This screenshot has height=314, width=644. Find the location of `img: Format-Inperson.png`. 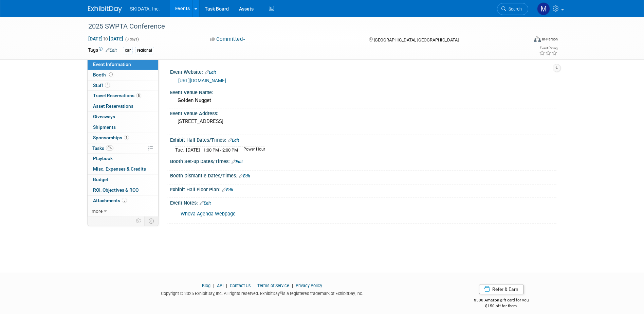

img: Format-Inperson.png is located at coordinates (537, 39).